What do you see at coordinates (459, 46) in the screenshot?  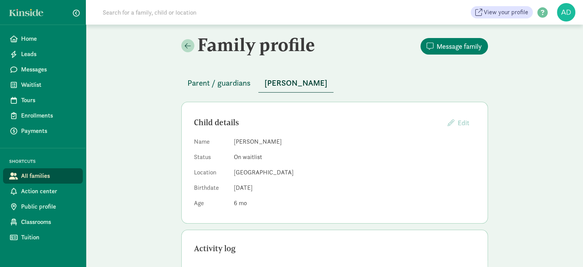 I see `span: Message family` at bounding box center [459, 46].